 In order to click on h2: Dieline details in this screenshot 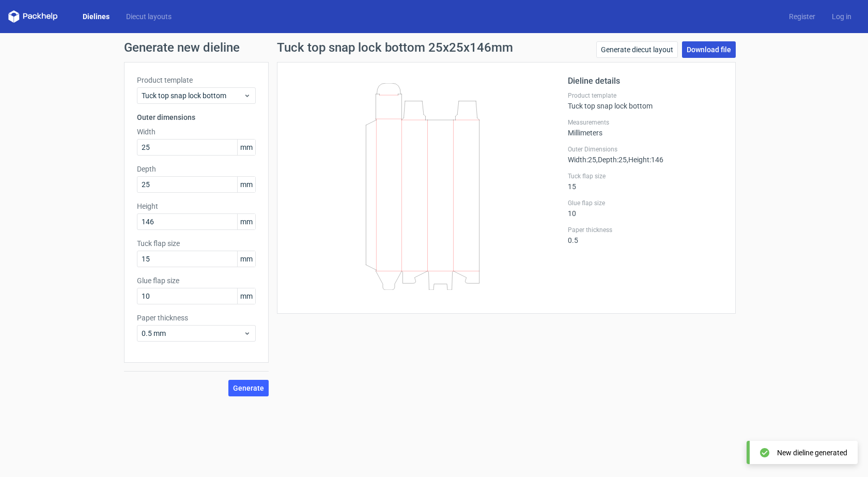, I will do `click(645, 82)`.